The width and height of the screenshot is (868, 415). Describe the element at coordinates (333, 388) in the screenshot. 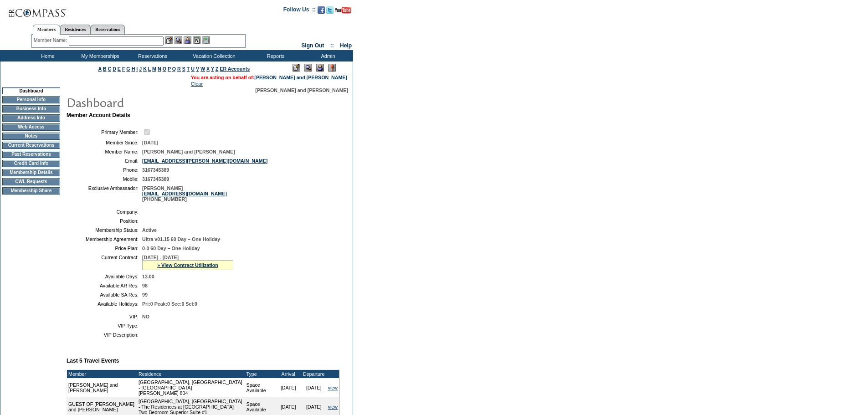

I see `a: view` at that location.